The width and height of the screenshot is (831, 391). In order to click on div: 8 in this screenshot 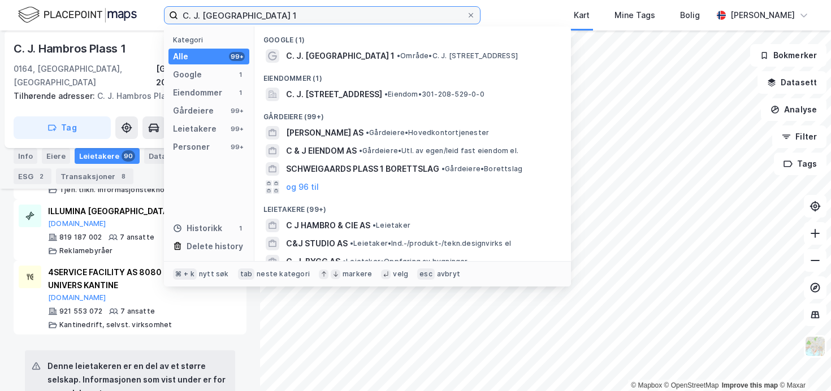, I will do `click(123, 176)`.